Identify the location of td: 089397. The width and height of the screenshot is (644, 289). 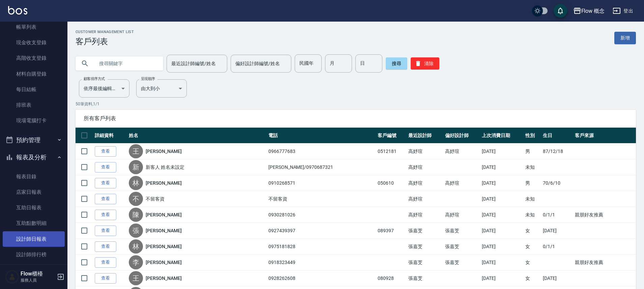
(391, 231).